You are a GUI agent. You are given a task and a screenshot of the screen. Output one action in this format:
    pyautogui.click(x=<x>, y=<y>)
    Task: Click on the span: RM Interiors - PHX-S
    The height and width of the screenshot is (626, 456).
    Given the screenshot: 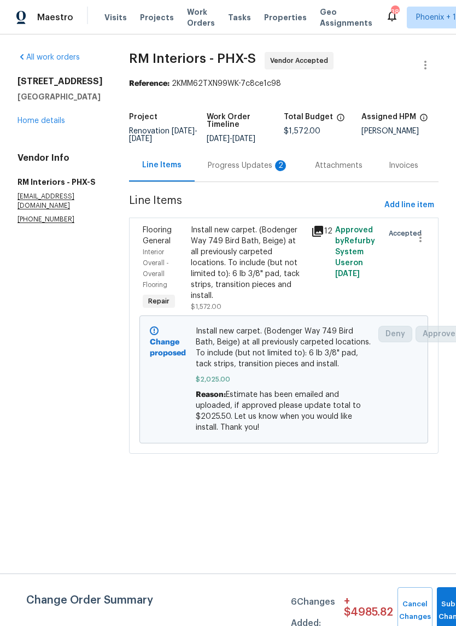 What is the action you would take?
    pyautogui.click(x=192, y=58)
    